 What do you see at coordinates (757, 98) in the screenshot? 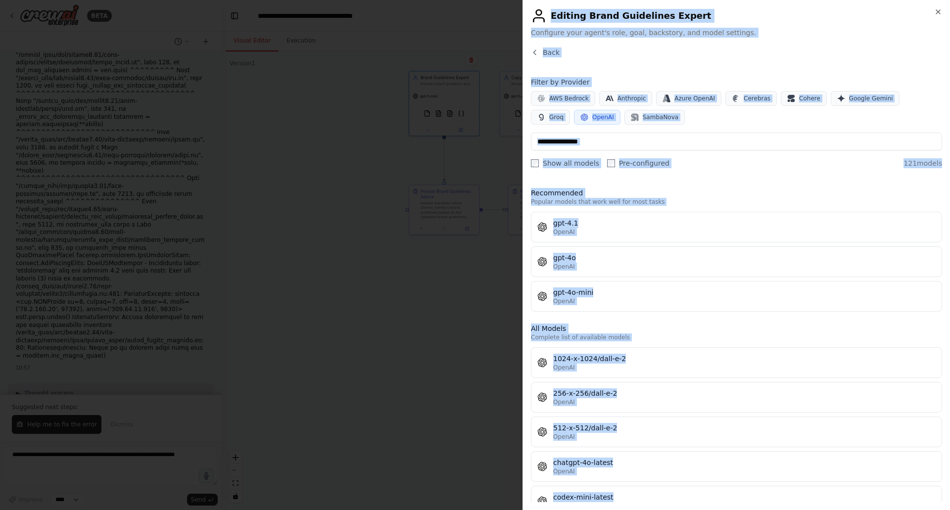
I see `span: Cerebras` at bounding box center [757, 98].